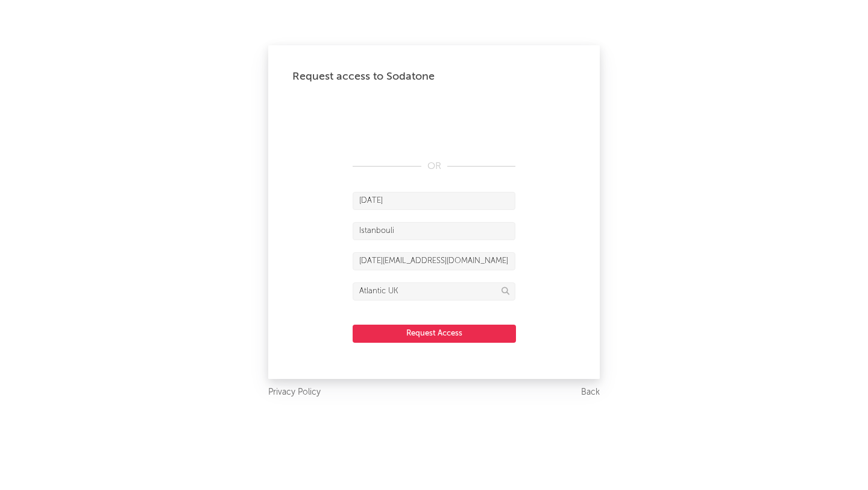  What do you see at coordinates (590, 392) in the screenshot?
I see `a: Back` at bounding box center [590, 392].